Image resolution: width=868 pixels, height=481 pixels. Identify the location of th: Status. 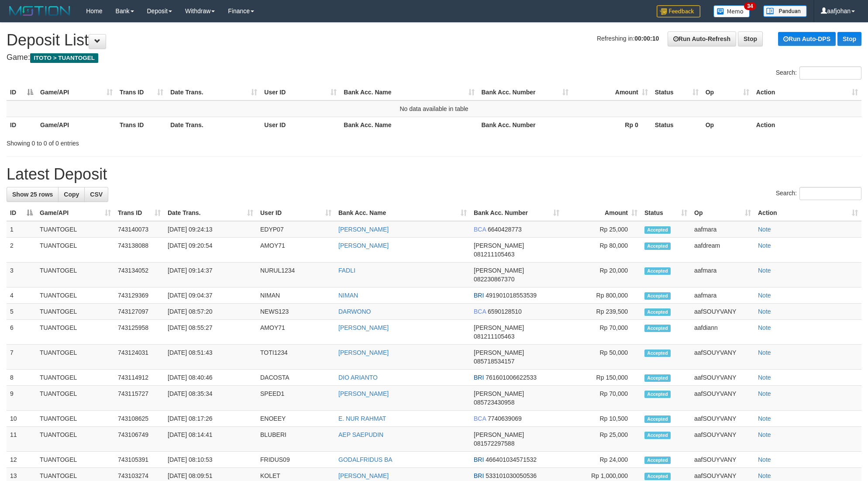
(677, 124).